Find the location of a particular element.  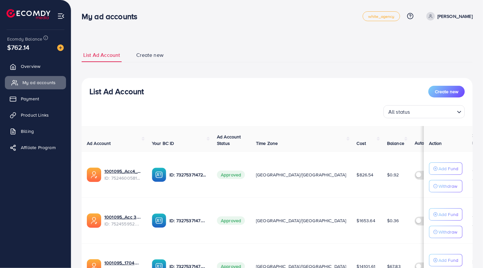

a: Affiliate Program is located at coordinates (35, 148).